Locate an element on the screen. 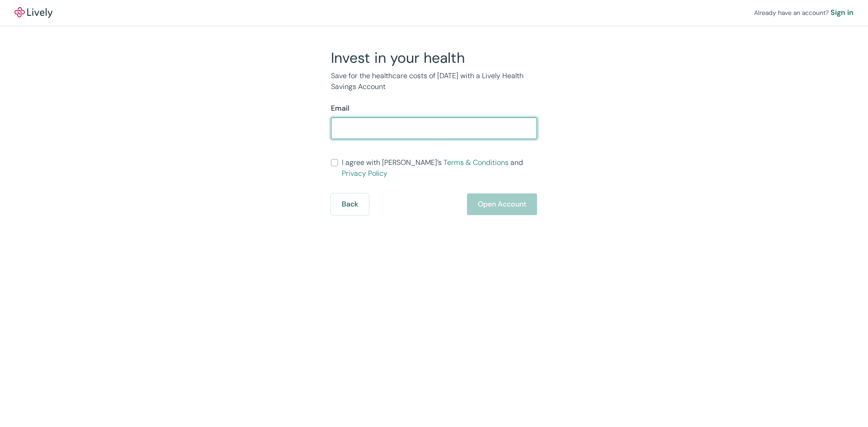  a: Terms & Conditions is located at coordinates (476, 162).